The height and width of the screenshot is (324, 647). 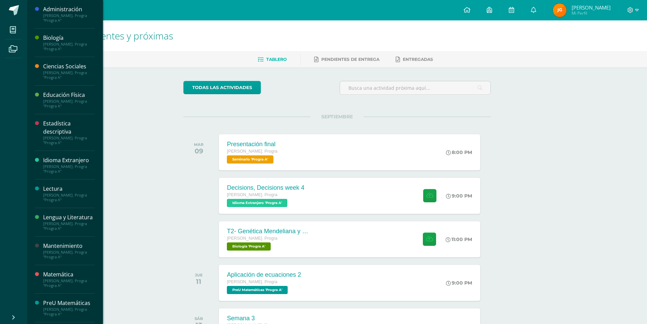 I want to click on a: Pendientes de entrega, so click(x=347, y=59).